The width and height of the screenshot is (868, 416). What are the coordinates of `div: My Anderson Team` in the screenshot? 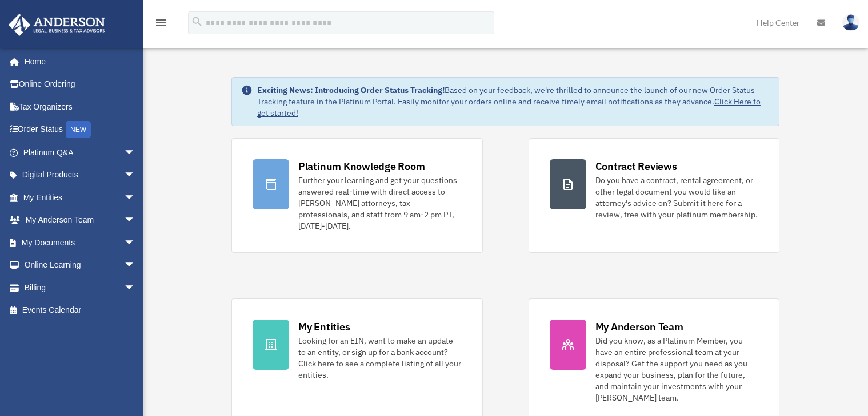 It's located at (639, 326).